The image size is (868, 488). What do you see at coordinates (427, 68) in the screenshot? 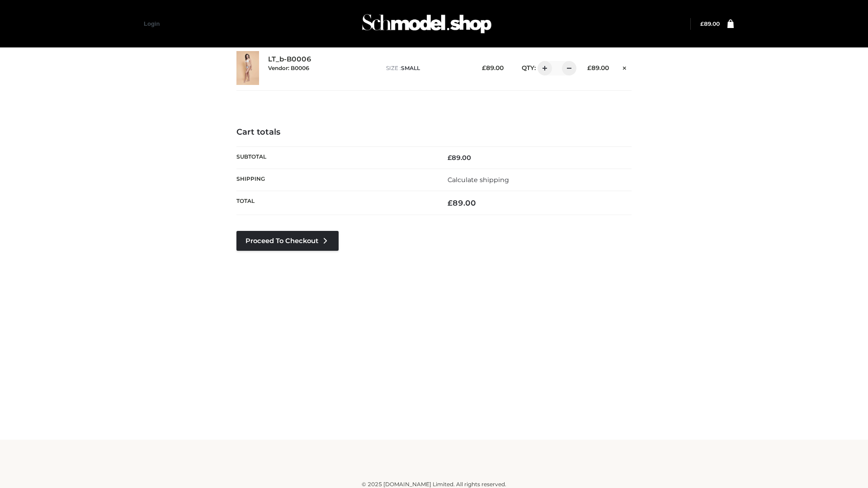
I see `p: size :` at bounding box center [427, 68].